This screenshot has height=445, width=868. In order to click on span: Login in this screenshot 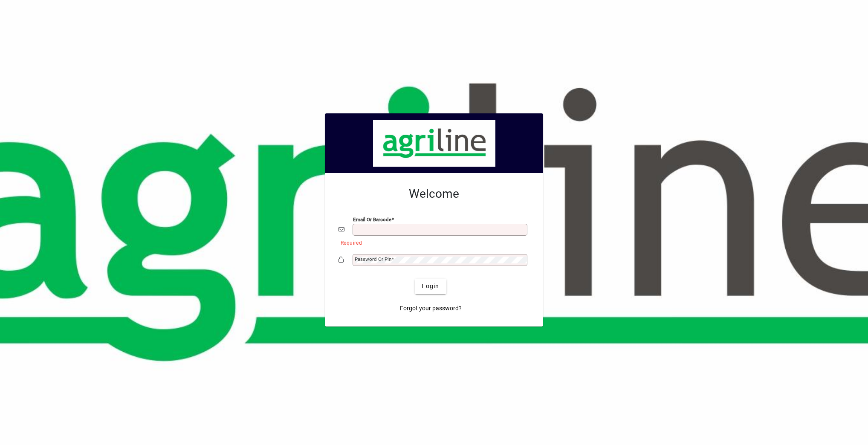, I will do `click(430, 286)`.